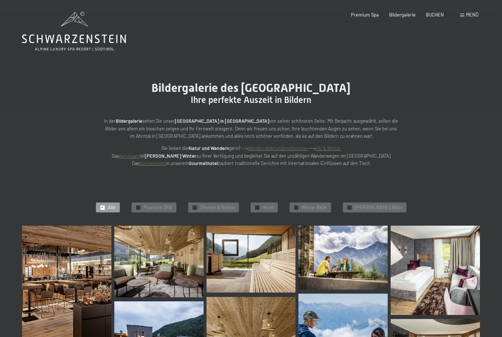 Image resolution: width=502 pixels, height=337 pixels. What do you see at coordinates (209, 148) in the screenshot?
I see `strong: Natur und Wandern` at bounding box center [209, 148].